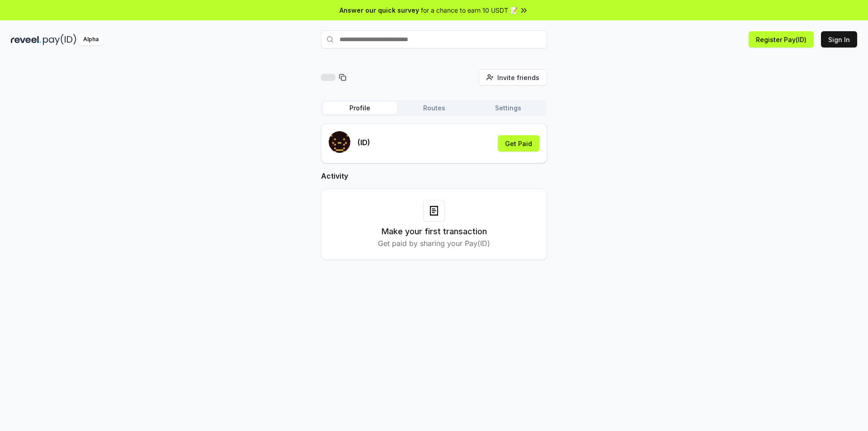  What do you see at coordinates (434, 176) in the screenshot?
I see `h2: Activity` at bounding box center [434, 176].